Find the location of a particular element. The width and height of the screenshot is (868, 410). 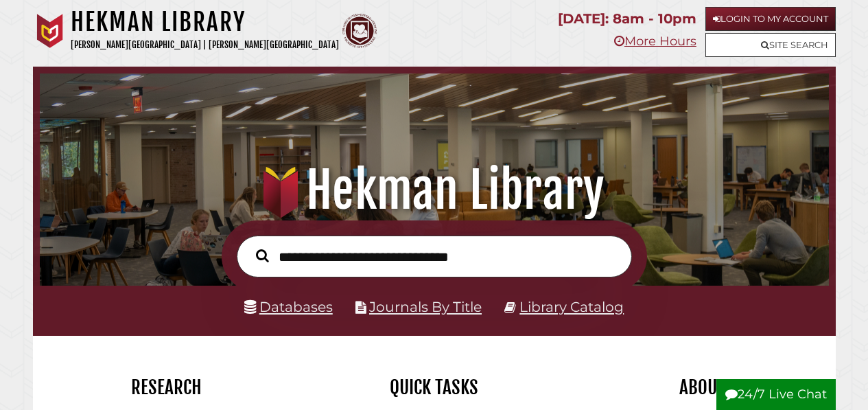

a: Library Catalog is located at coordinates (571, 306).